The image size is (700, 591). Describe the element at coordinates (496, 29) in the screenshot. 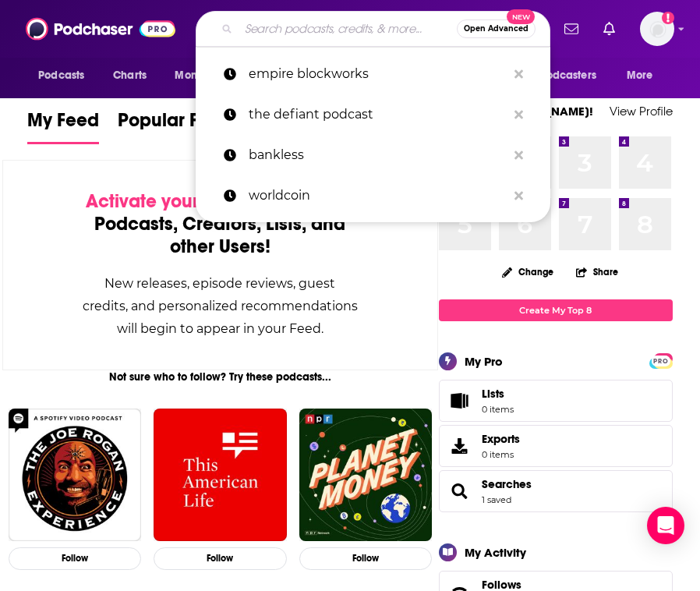

I see `button: Open AdvancedNew` at that location.